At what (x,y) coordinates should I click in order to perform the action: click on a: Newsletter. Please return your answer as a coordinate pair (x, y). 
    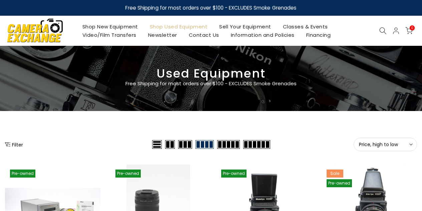
    Looking at the image, I should click on (163, 35).